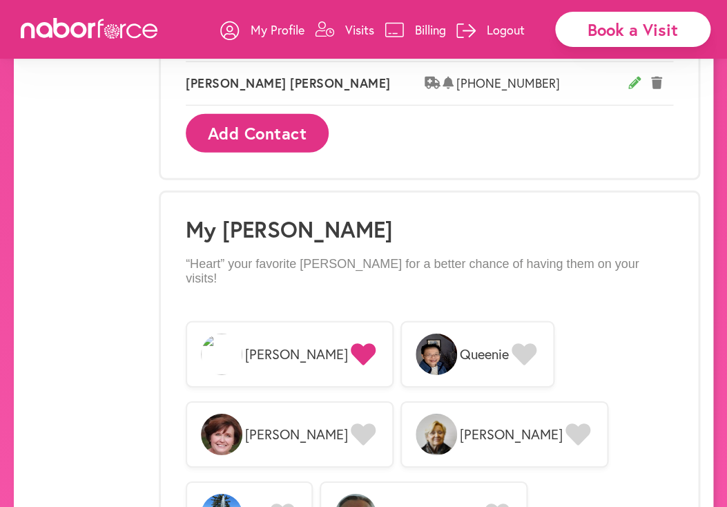 The height and width of the screenshot is (507, 727). What do you see at coordinates (490, 30) in the screenshot?
I see `a: Logout` at bounding box center [490, 30].